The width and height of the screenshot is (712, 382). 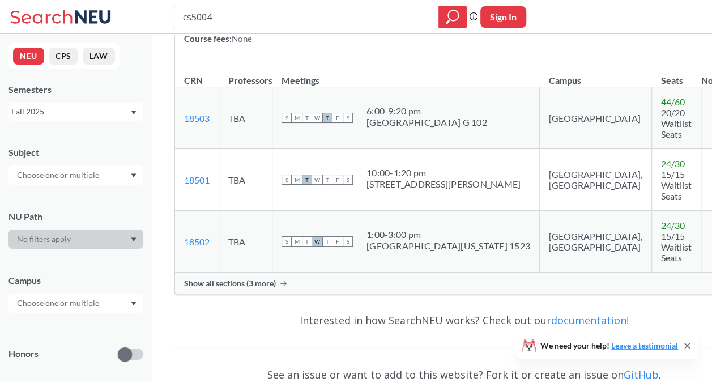 What do you see at coordinates (641, 374) in the screenshot?
I see `a: GitHub` at bounding box center [641, 374].